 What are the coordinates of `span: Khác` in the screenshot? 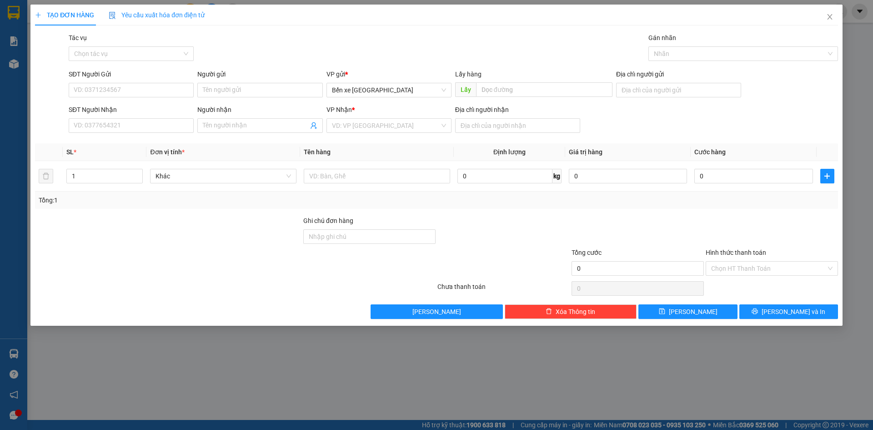 It's located at (223, 176).